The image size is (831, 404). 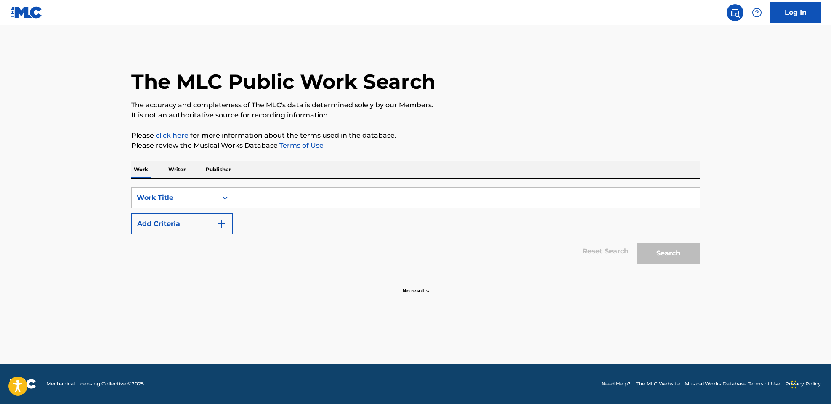 I want to click on p: The accuracy and completeness of The MLC's data is determined solely by our Members., so click(x=416, y=105).